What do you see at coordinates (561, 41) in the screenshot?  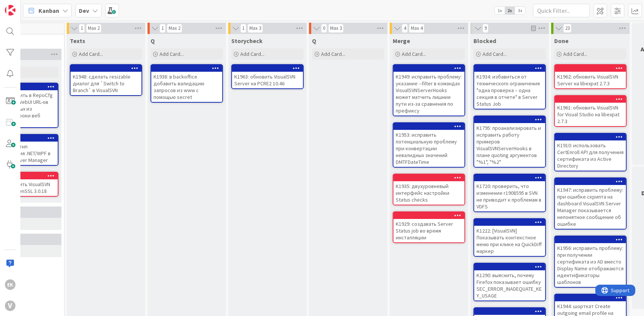 I see `span: Done` at bounding box center [561, 41].